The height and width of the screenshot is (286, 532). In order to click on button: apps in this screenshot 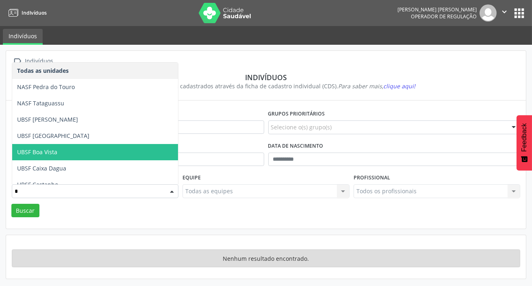, I will do `click(519, 13)`.